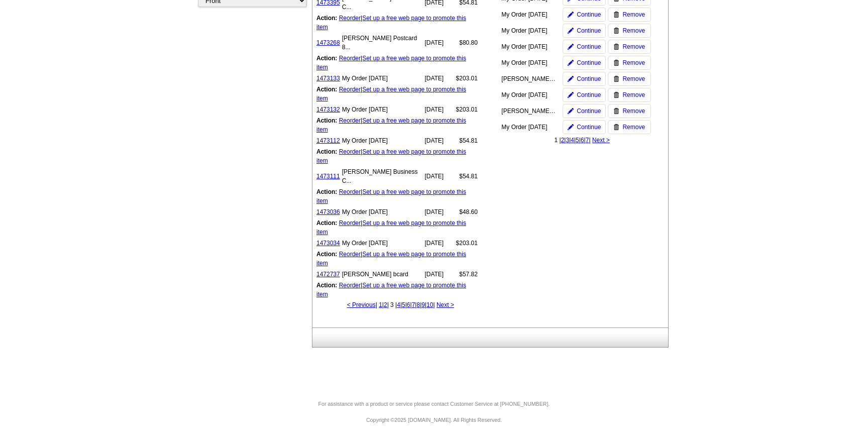  Describe the element at coordinates (328, 177) in the screenshot. I see `a: 1473111` at that location.